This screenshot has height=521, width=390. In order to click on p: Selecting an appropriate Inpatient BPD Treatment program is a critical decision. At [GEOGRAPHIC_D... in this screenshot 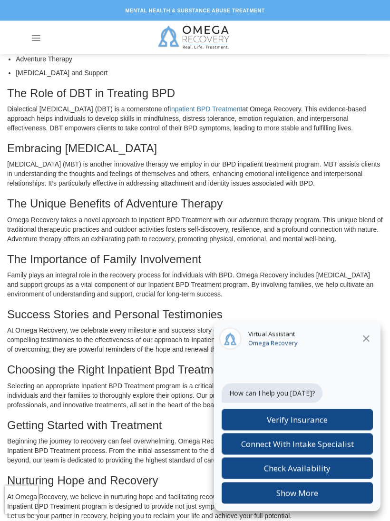, I will do `click(195, 396)`.